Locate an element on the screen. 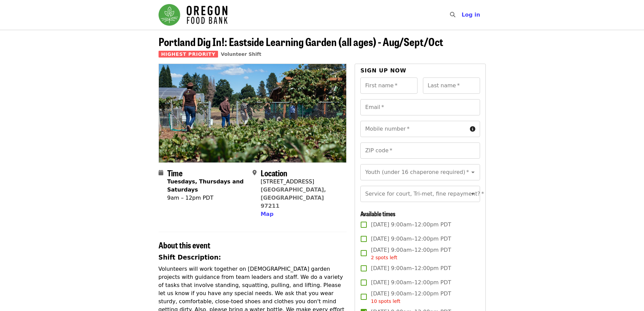 This screenshot has width=644, height=311. i: circle-info icon is located at coordinates (472, 129).